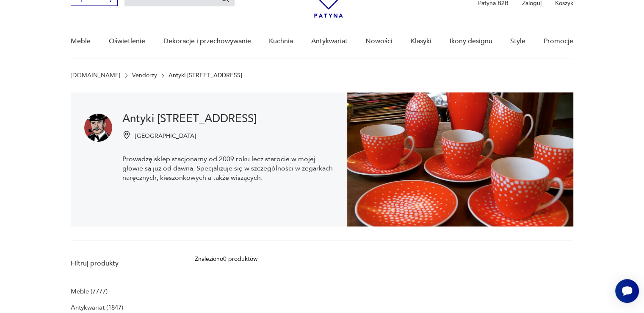 This screenshot has height=313, width=644. What do you see at coordinates (145, 76) in the screenshot?
I see `a: Vendorzy` at bounding box center [145, 76].